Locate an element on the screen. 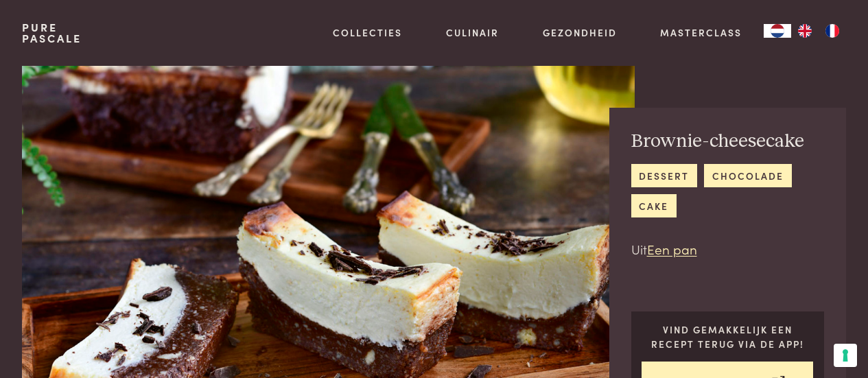  a: Culinair is located at coordinates (472, 32).